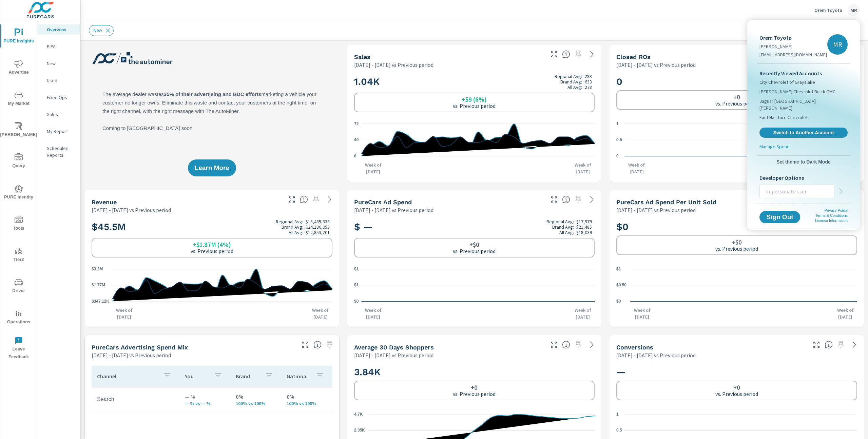  I want to click on span: East Hartford Chevrolet, so click(784, 118).